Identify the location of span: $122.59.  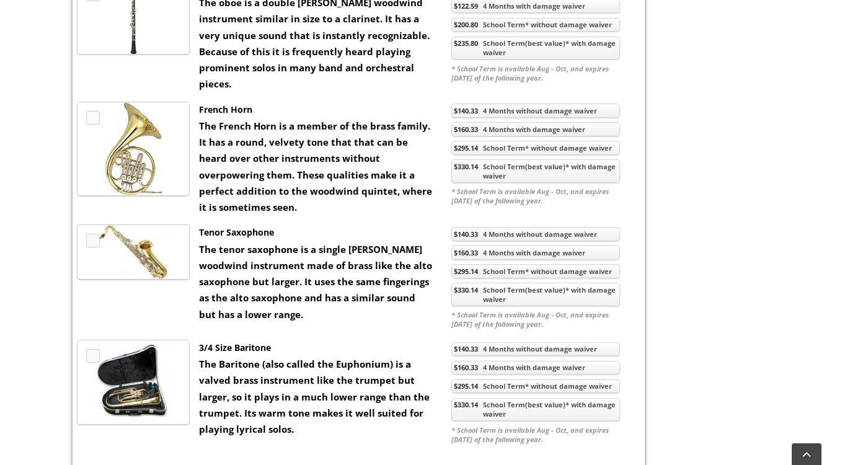
(465, 5).